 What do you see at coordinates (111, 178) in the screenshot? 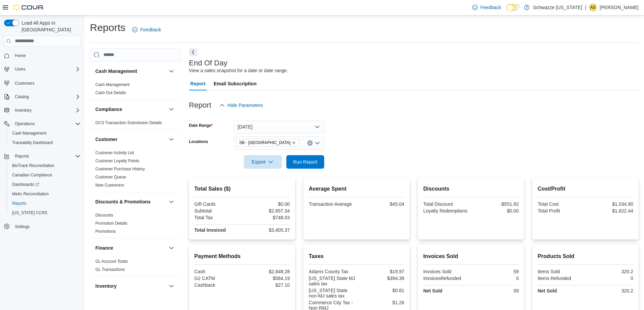
I see `span: Customer Queue` at bounding box center [111, 178].